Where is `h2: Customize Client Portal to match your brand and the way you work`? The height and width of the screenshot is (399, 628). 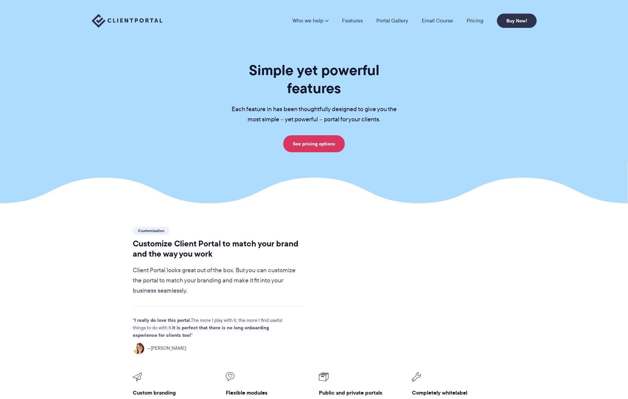 h2: Customize Client Portal to match your brand and the way you work is located at coordinates (218, 248).